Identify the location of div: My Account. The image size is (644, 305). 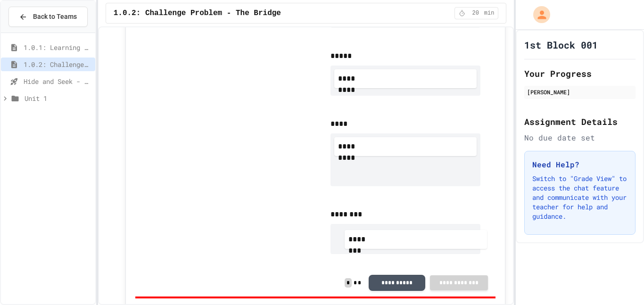
(538, 15).